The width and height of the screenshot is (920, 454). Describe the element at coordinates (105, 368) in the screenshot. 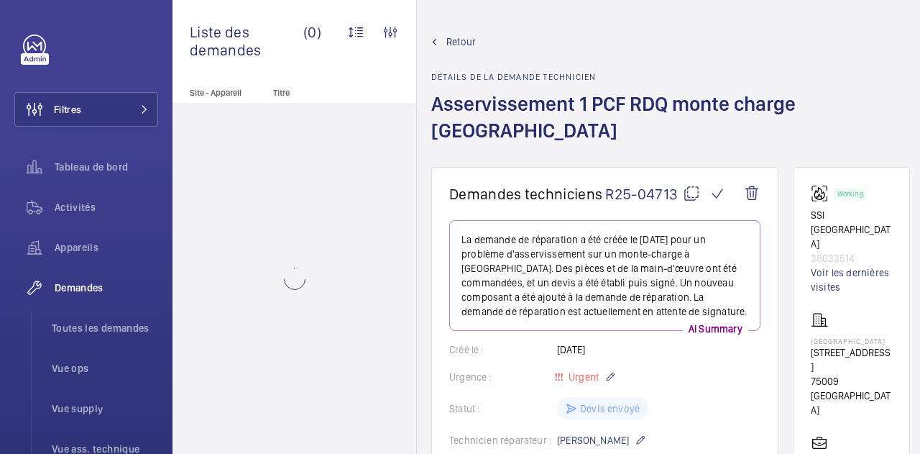

I see `span: Vue ops` at that location.